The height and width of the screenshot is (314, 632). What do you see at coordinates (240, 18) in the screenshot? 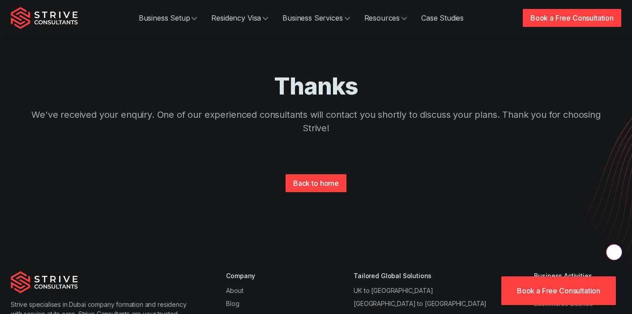
I see `a: Residency Visa` at bounding box center [240, 18].